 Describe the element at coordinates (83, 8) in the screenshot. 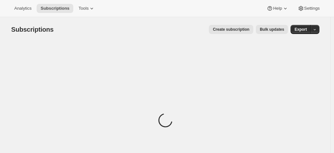

I see `span: Tools` at that location.